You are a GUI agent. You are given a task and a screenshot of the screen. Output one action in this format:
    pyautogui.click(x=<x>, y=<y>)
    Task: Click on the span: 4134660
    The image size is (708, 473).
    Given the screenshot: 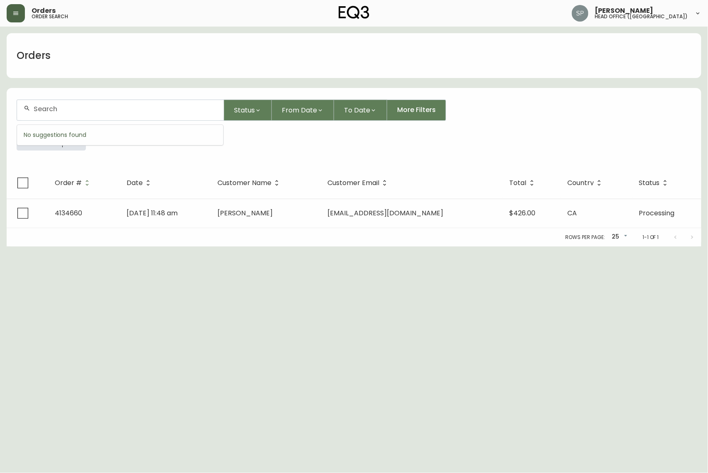 What is the action you would take?
    pyautogui.click(x=68, y=213)
    